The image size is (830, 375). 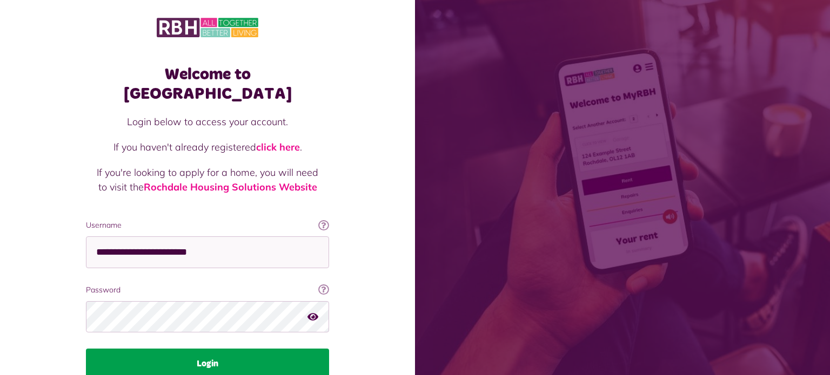 I want to click on p: Login below to access your account., so click(x=207, y=122).